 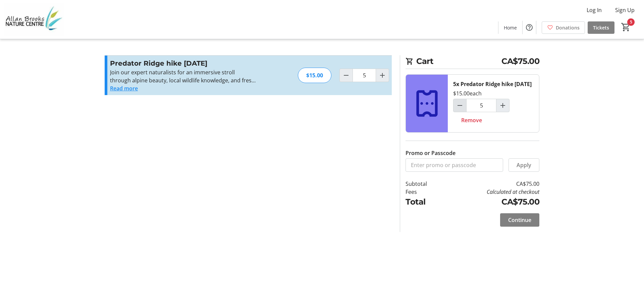 I want to click on label: Promo or Passcode, so click(x=430, y=153).